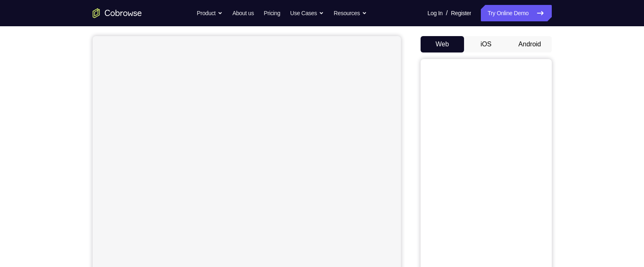  I want to click on a: Try Online Demo, so click(516, 13).